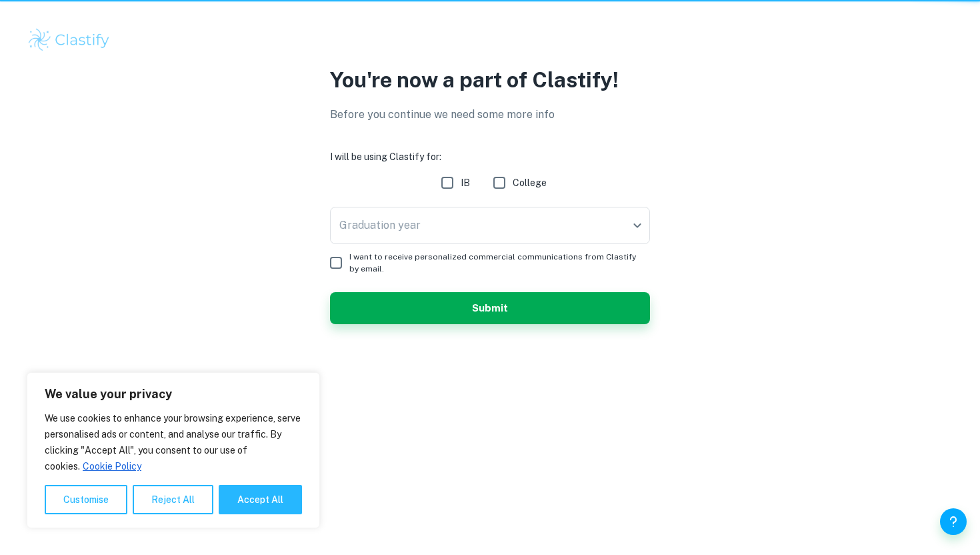 The height and width of the screenshot is (555, 980). What do you see at coordinates (490, 308) in the screenshot?
I see `button: Submit` at bounding box center [490, 308].